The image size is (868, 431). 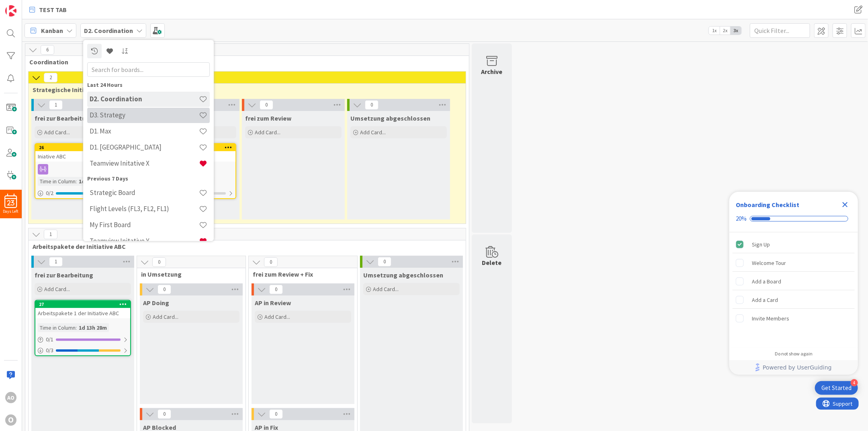 I want to click on div: 27, so click(x=84, y=304).